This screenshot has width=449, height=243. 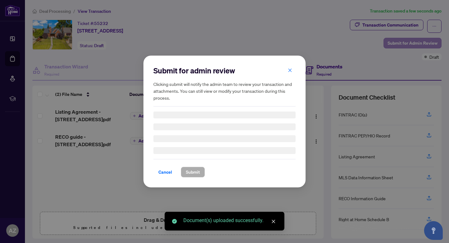 What do you see at coordinates (165, 172) in the screenshot?
I see `span: Cancel` at bounding box center [165, 172].